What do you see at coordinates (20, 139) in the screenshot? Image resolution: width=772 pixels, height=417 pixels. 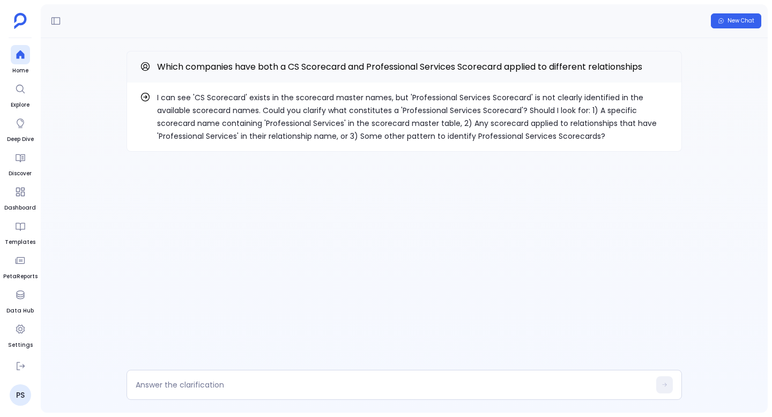 I see `span: Deep Dive` at bounding box center [20, 139].